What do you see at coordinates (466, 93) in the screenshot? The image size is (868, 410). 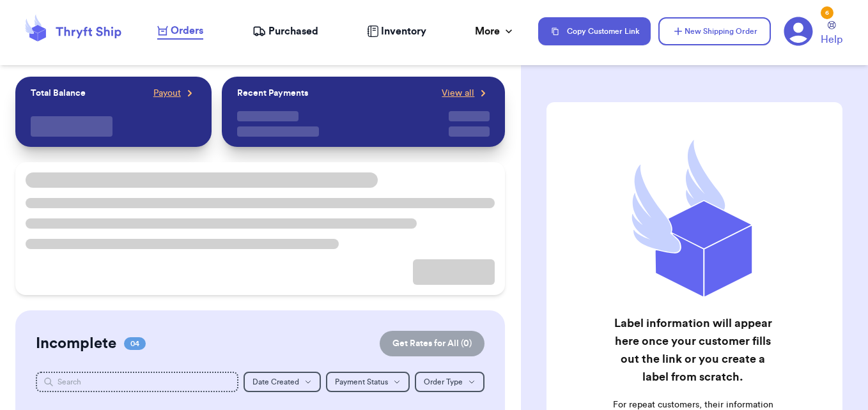 I see `a: View all` at bounding box center [466, 93].